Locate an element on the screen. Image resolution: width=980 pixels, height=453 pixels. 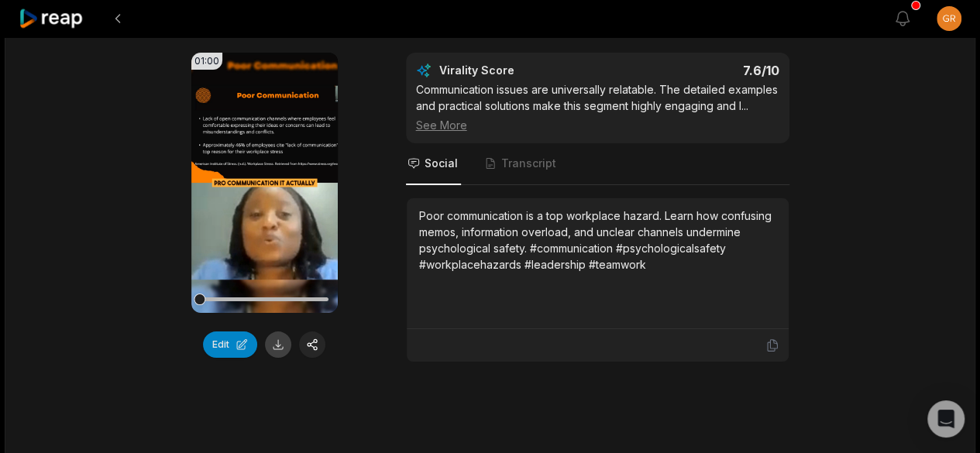
div: Poor communication is a top workplace hazard. Learn how confusing memos, information overload, an... is located at coordinates (597, 240).